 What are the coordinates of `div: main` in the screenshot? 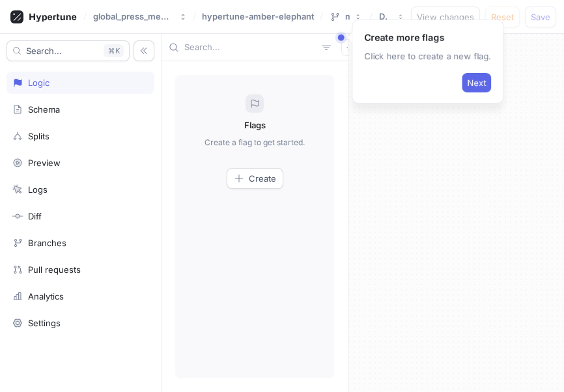 It's located at (347, 16).